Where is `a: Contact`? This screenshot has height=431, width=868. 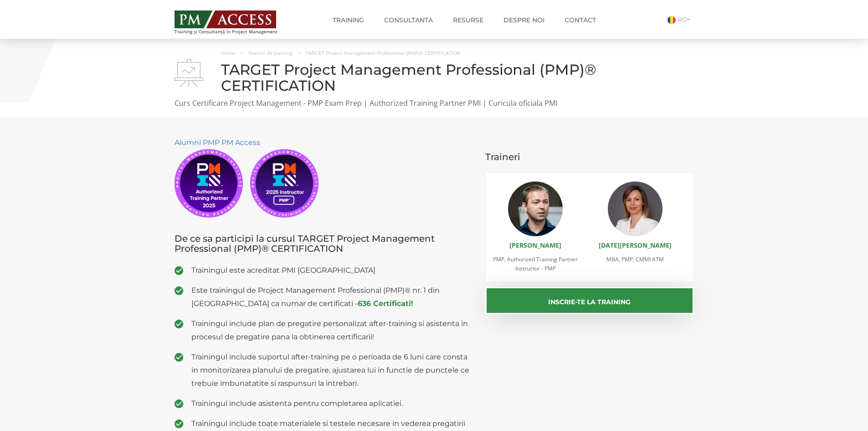 a: Contact is located at coordinates (580, 20).